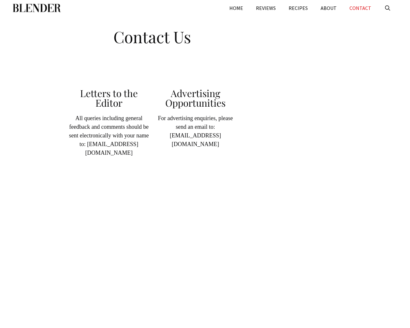  What do you see at coordinates (109, 98) in the screenshot?
I see `h2: Letters to the Editor` at bounding box center [109, 98].